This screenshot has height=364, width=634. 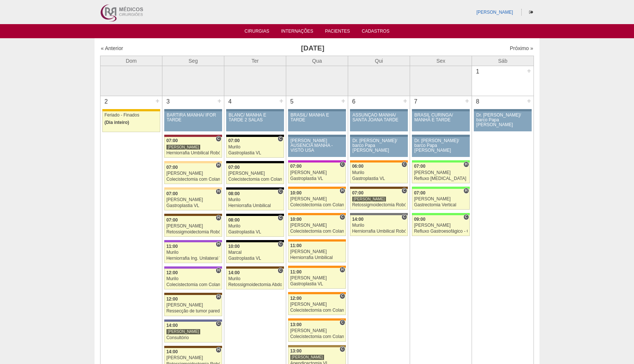 What do you see at coordinates (441, 122) in the screenshot?
I see `a: BRASIL CURINGA/ MANHÃ E TARDE` at bounding box center [441, 122].